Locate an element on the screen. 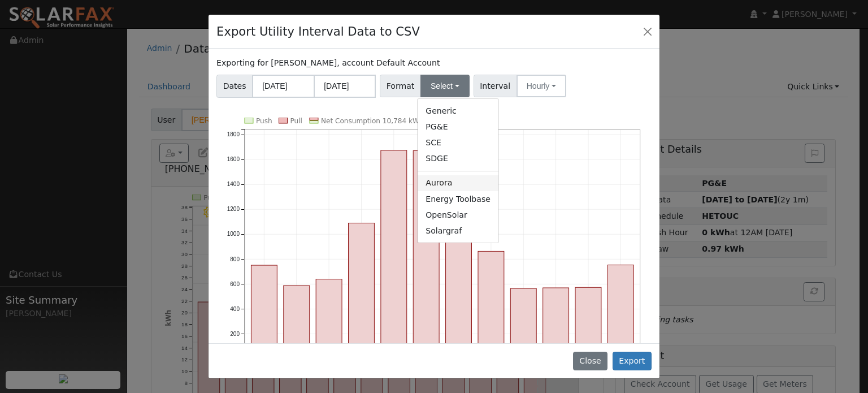  h4: Export Utility Interval Data to CSV is located at coordinates (318, 31).